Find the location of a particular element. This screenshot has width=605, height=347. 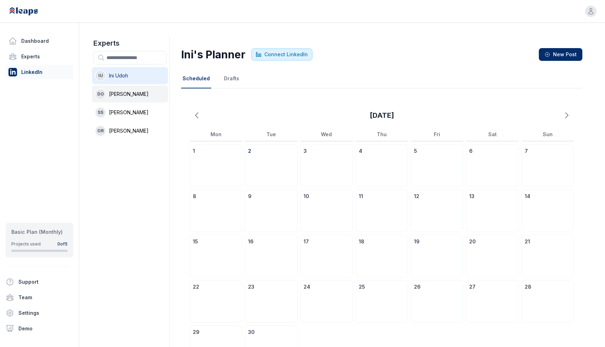

p: 24 is located at coordinates (327, 287).